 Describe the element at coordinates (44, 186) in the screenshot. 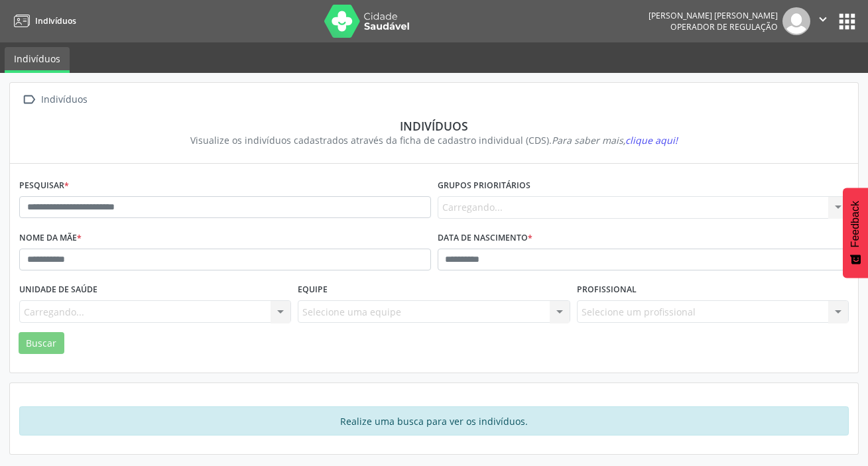

I see `label: Pesquisar` at that location.